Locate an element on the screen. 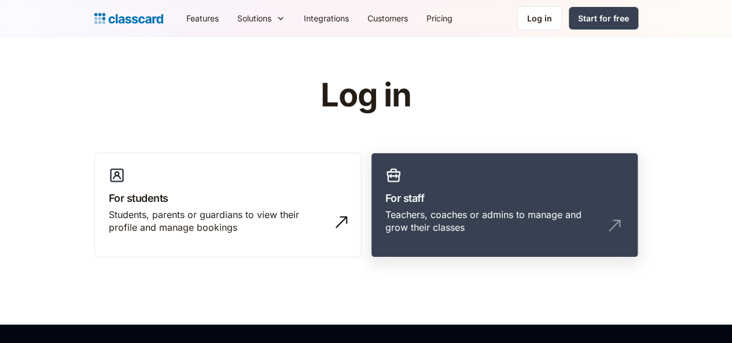 This screenshot has height=343, width=732. a: For staffTeachers, coaches or admins to manage and grow their classes is located at coordinates (505, 205).